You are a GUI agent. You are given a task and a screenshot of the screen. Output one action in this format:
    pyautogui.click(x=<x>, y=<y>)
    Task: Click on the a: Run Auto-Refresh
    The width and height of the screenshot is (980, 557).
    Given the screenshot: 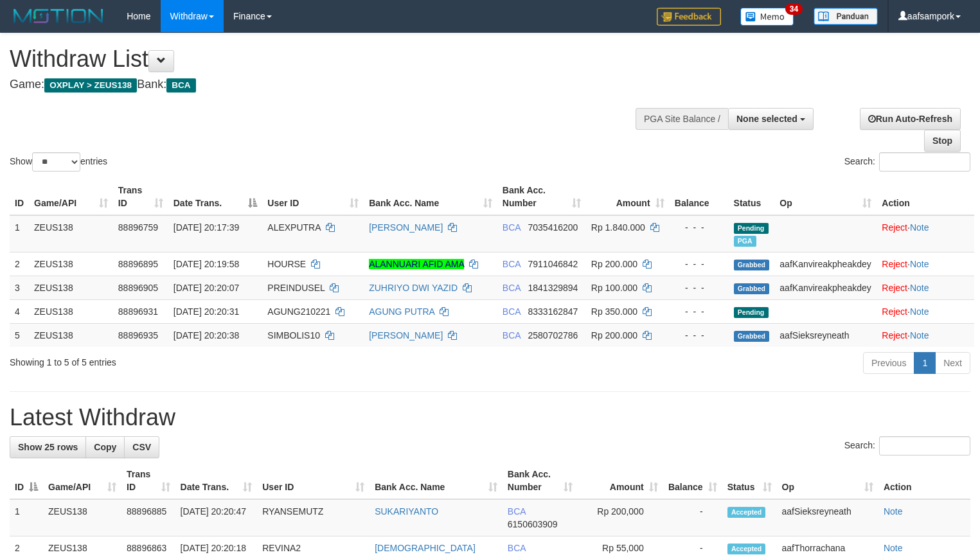 What is the action you would take?
    pyautogui.click(x=909, y=119)
    